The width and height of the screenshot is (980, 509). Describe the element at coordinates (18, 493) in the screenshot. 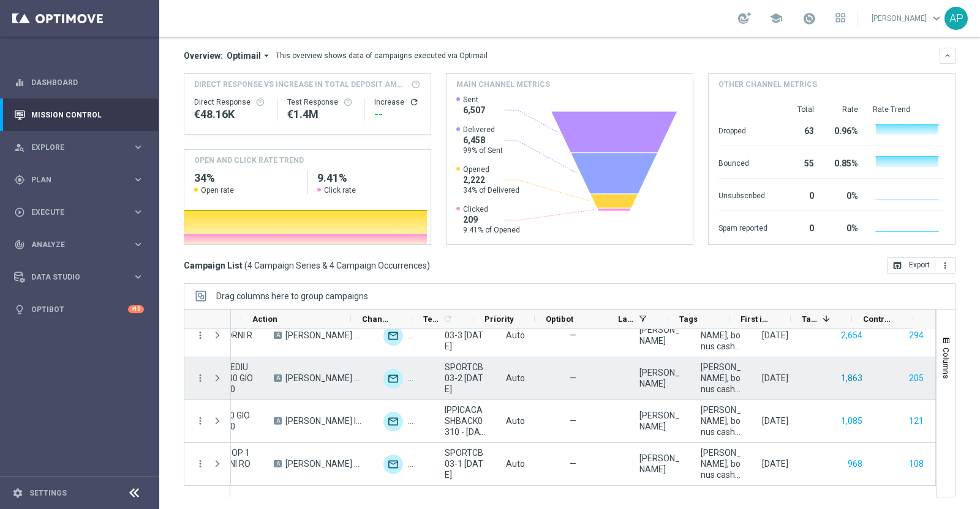

I see `i: settings` at that location.